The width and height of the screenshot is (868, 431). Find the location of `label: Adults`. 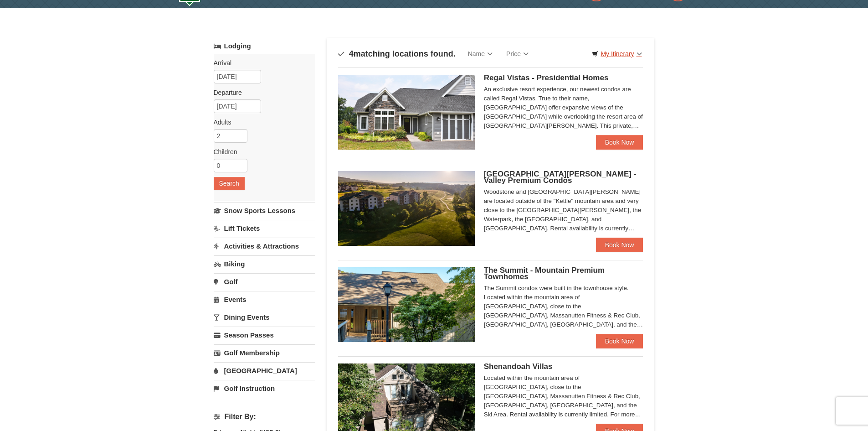

label: Adults is located at coordinates (261, 122).